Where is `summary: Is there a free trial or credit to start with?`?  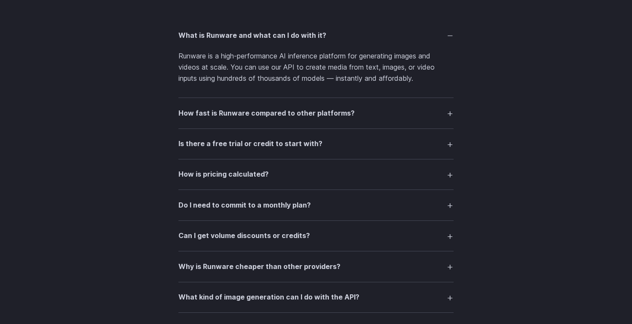
summary: Is there a free trial or credit to start with? is located at coordinates (316, 144).